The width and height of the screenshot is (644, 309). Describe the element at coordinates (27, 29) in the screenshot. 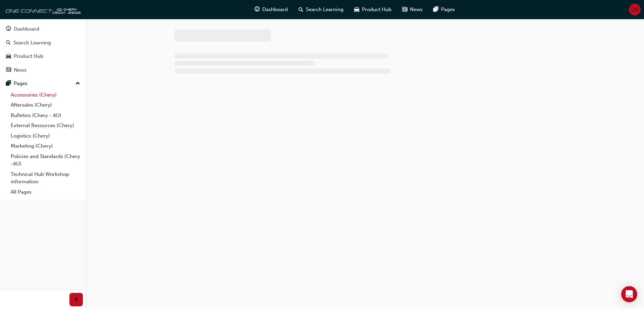

I see `div: Dashboard` at that location.